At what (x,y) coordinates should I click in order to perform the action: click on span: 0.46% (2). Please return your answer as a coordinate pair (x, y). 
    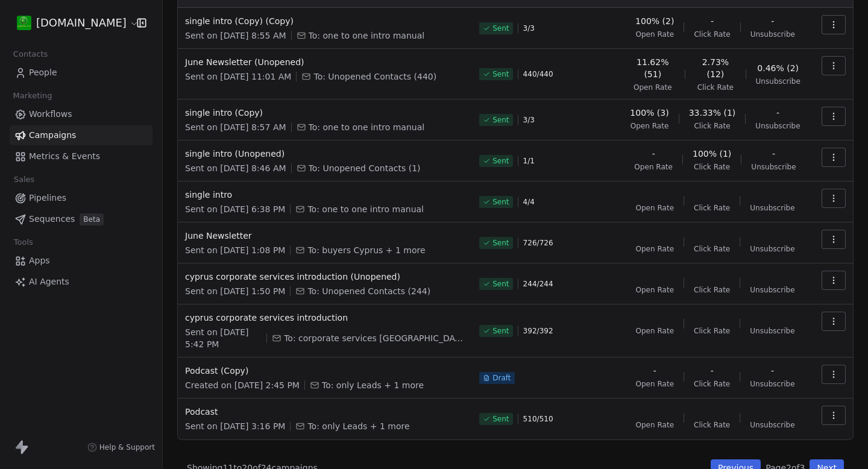
    Looking at the image, I should click on (777, 68).